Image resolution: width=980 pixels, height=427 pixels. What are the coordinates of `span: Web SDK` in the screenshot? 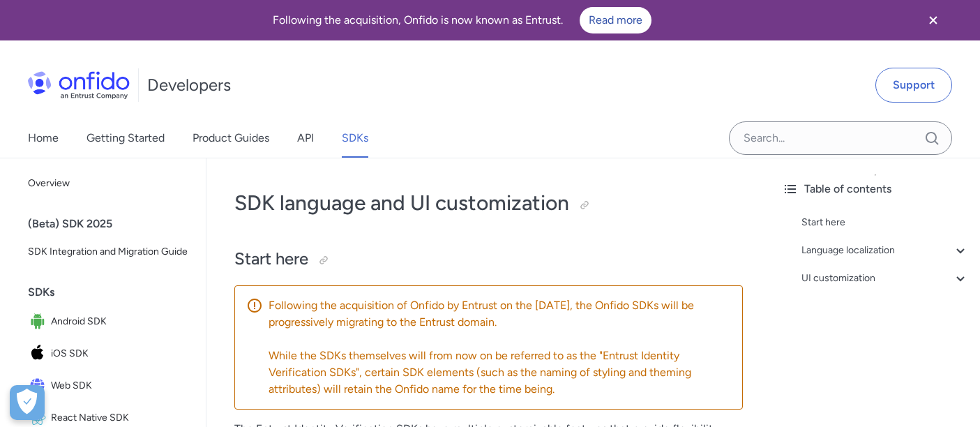 It's located at (120, 386).